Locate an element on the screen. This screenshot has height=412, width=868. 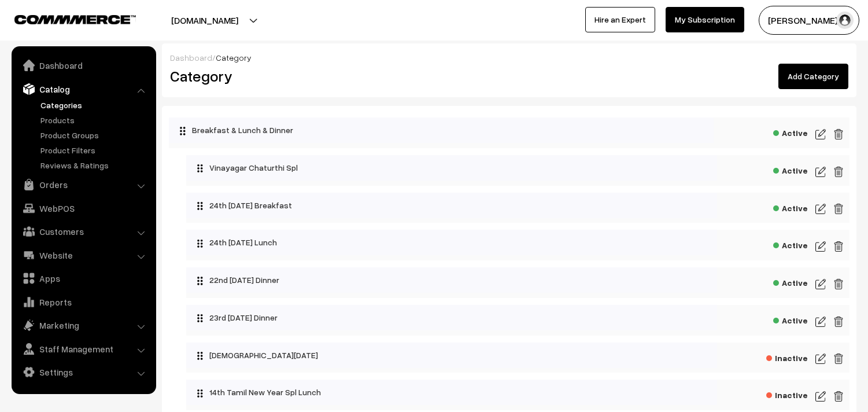
a: My Subscription is located at coordinates (705, 20).